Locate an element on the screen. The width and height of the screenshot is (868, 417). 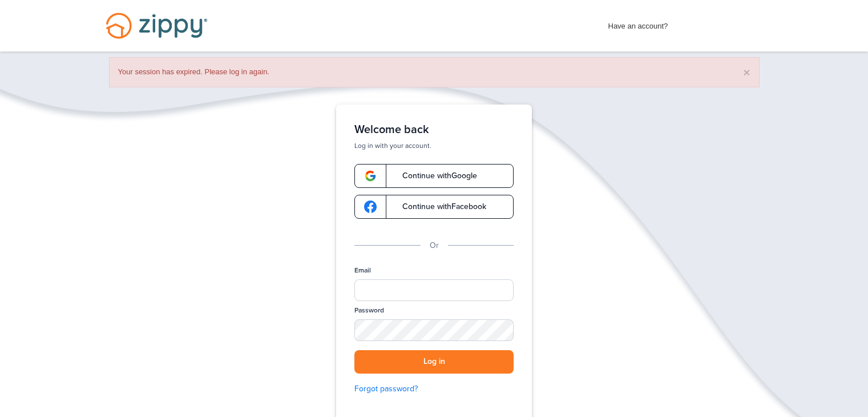
label: Email is located at coordinates (363, 270).